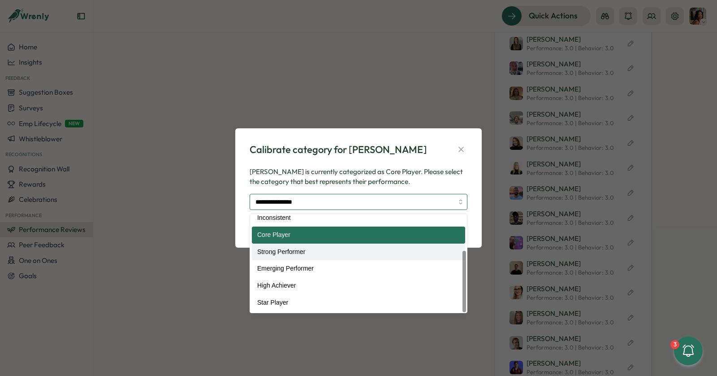 This screenshot has width=717, height=376. I want to click on div: Star Player, so click(359, 303).